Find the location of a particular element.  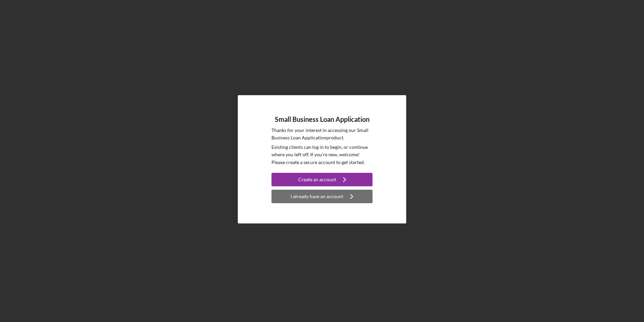

h4: Small Business Loan Application is located at coordinates (322, 119).